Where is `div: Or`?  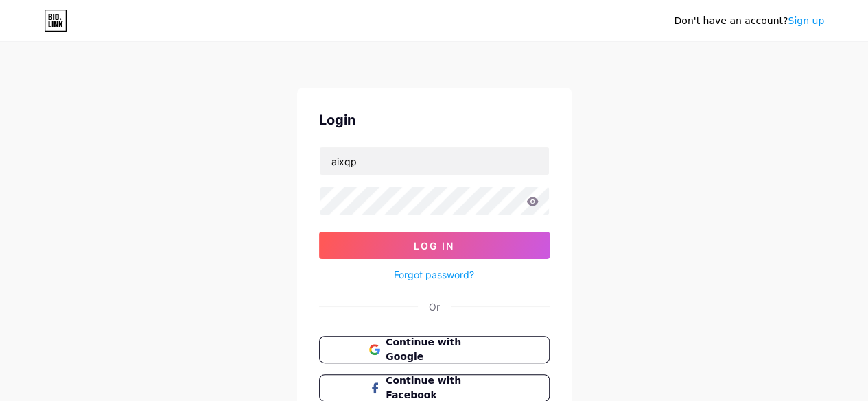
div: Or is located at coordinates (434, 307).